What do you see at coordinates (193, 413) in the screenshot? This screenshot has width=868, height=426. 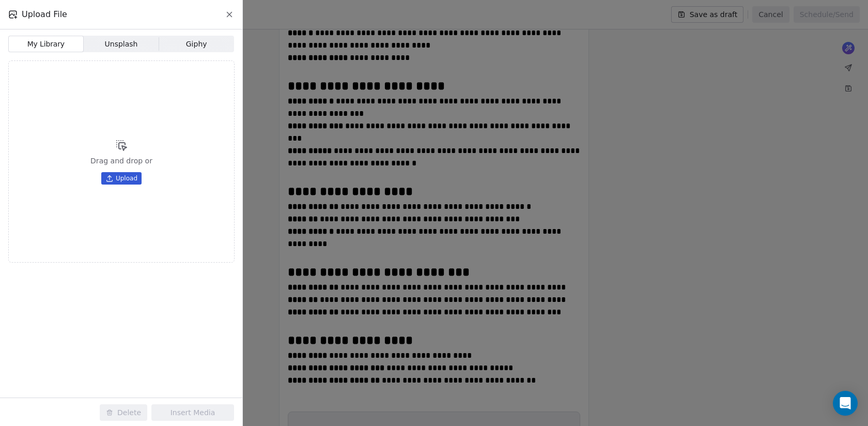 I see `button: Insert Media` at bounding box center [193, 413].